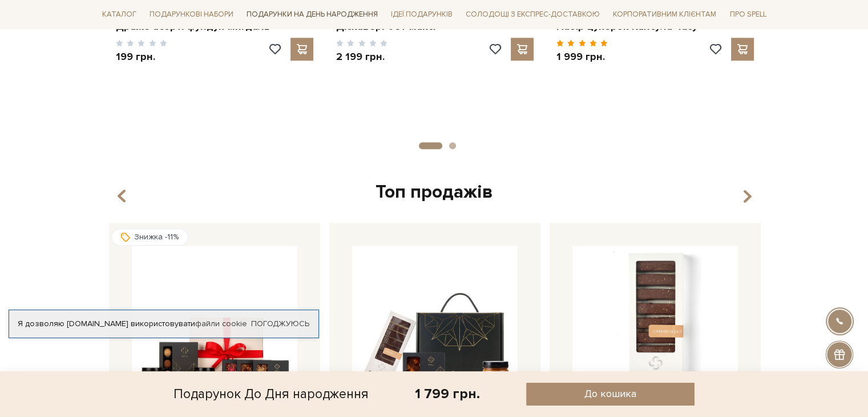 The width and height of the screenshot is (868, 417). Describe the element at coordinates (434, 192) in the screenshot. I see `div: Топ продажів` at that location.